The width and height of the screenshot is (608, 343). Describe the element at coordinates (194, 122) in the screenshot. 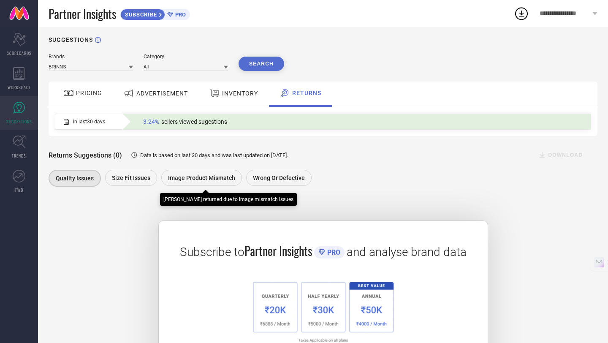

I see `span: sellers viewed sugestions` at that location.